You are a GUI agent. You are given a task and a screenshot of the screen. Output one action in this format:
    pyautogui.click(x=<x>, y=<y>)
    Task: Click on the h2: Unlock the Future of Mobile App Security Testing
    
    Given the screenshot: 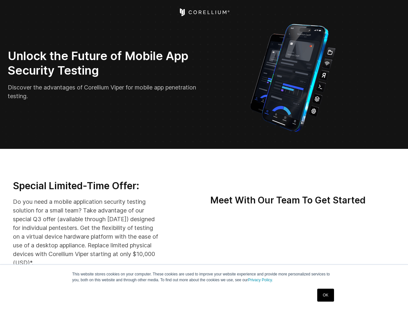 What is the action you would take?
    pyautogui.click(x=104, y=63)
    